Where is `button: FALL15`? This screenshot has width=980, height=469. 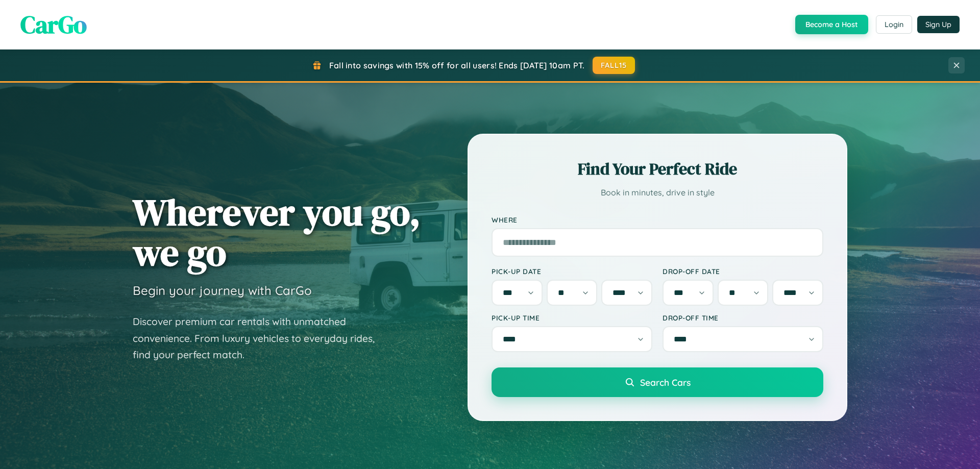 button: FALL15 is located at coordinates (614, 65).